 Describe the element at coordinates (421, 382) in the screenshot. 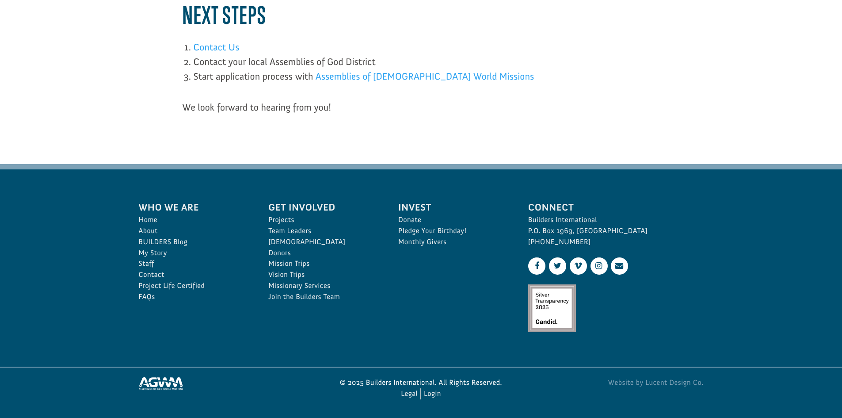

I see `p: © 2025 Builders International. All Rights Reserved.` at that location.